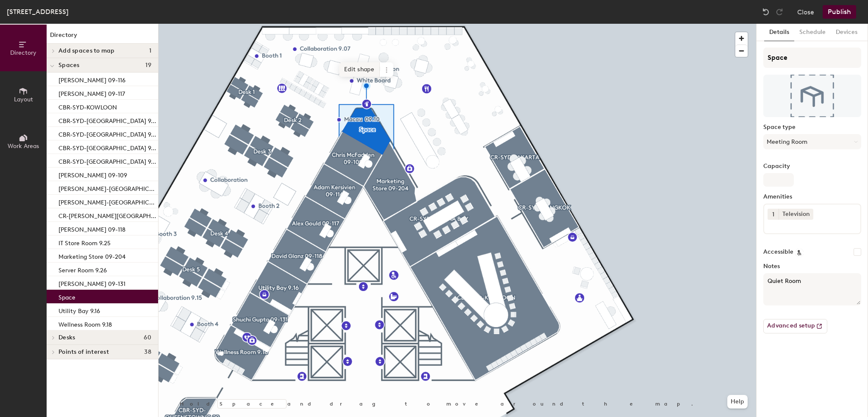 The image size is (868, 417). What do you see at coordinates (148, 338) in the screenshot?
I see `span: 60` at bounding box center [148, 338].